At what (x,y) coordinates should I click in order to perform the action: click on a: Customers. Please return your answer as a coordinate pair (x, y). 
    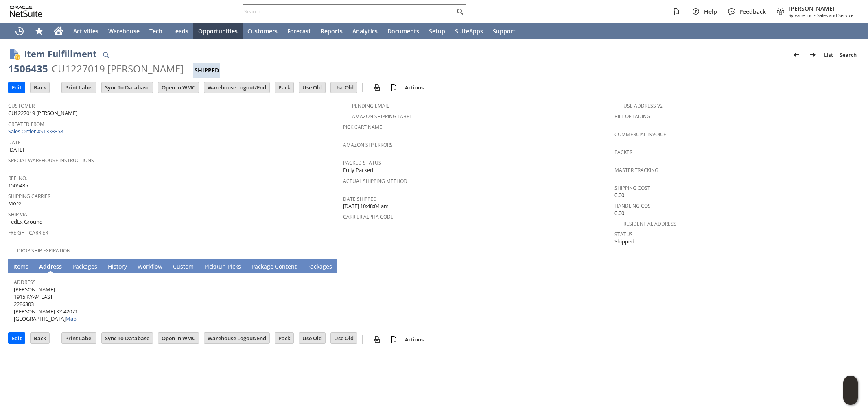
    Looking at the image, I should click on (263, 31).